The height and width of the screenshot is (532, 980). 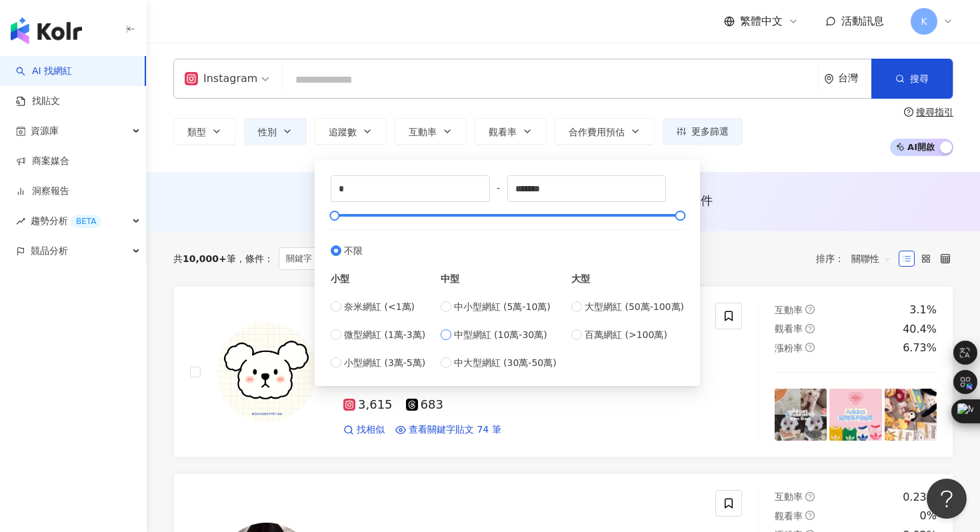 What do you see at coordinates (267, 372) in the screenshot?
I see `img: KOL Avatar` at bounding box center [267, 372].